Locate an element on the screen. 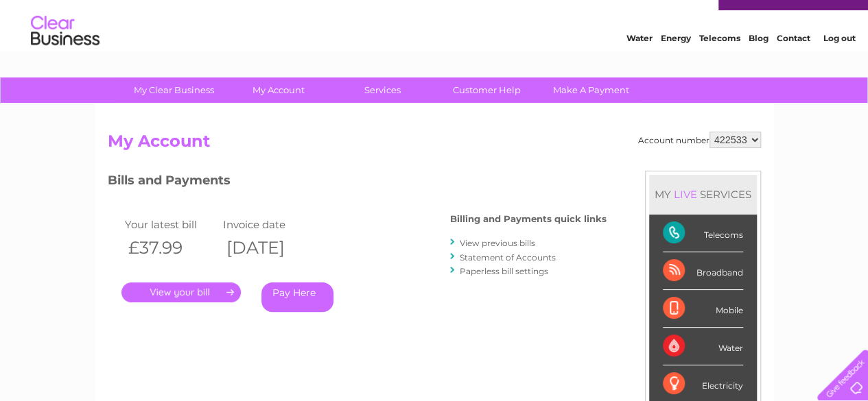  div: Broadband is located at coordinates (703, 271).